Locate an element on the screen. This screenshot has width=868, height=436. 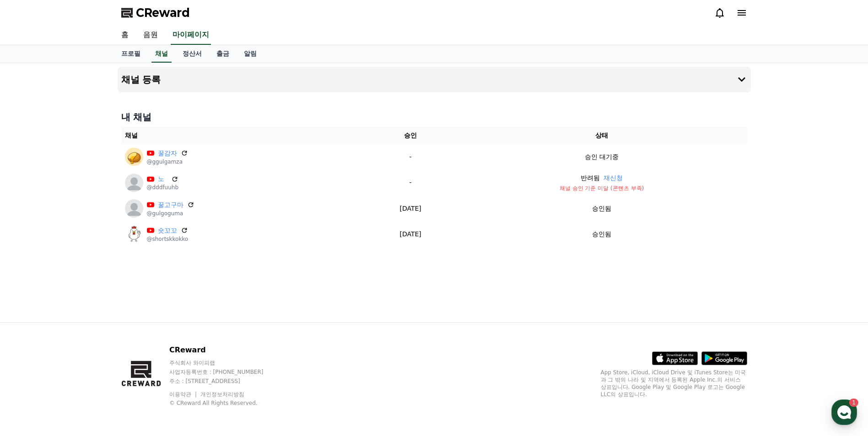
p: App Store, iCloud, iCloud Drive 및 iTunes Store는 미국과 그 밖의 나라 및 지역에서 등록된 Apple Inc.의 서비스 상표입니다. Goo... is located at coordinates (674, 384).